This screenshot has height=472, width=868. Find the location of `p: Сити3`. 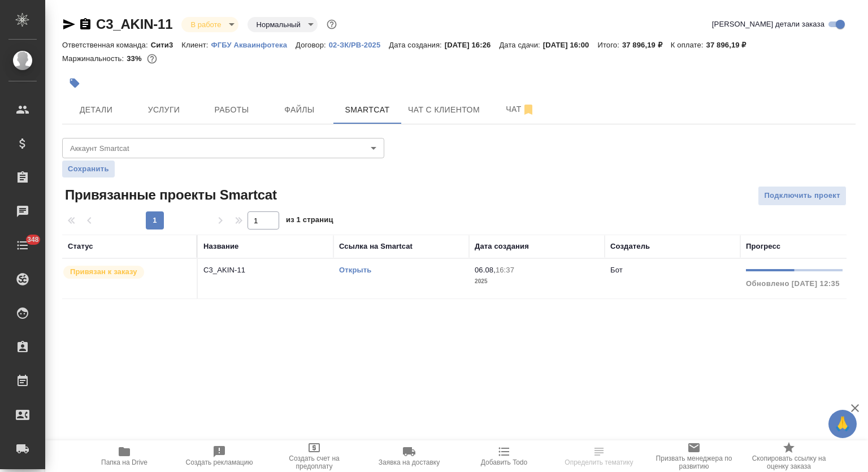

p: Сити3 is located at coordinates (167, 45).